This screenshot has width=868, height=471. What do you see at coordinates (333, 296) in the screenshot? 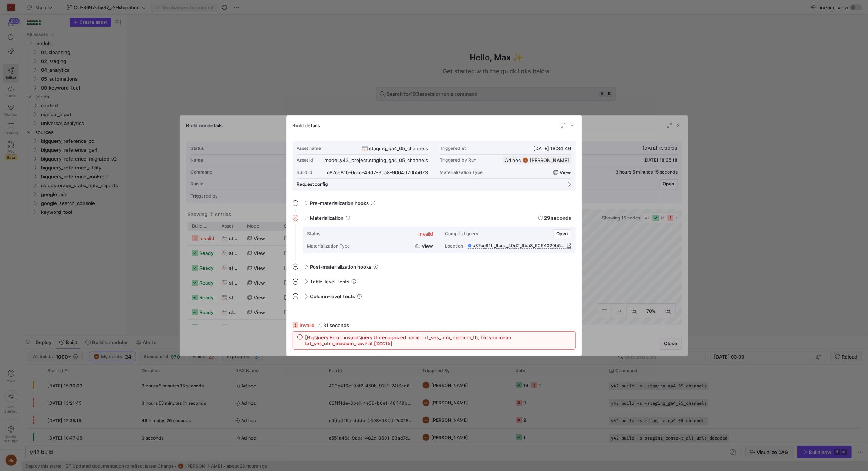
I see `span: Column-level Tests` at bounding box center [333, 296].